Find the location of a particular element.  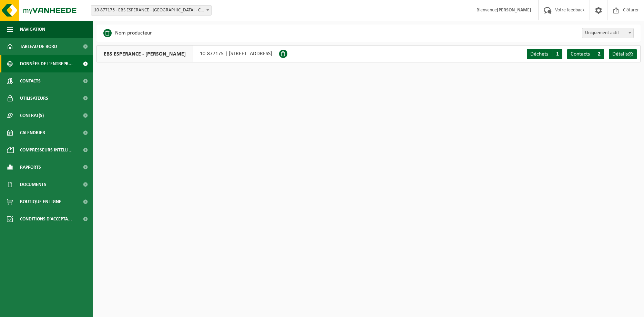

a: Contacts 2 is located at coordinates (585, 54).